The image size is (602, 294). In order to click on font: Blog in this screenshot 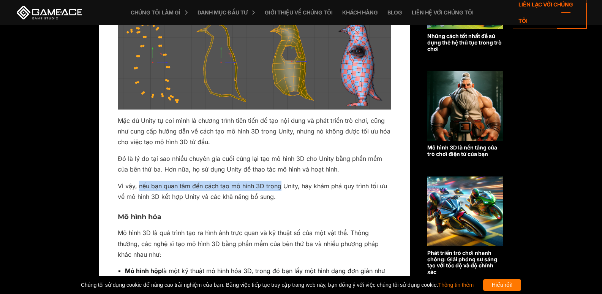, I will do `click(395, 12)`.